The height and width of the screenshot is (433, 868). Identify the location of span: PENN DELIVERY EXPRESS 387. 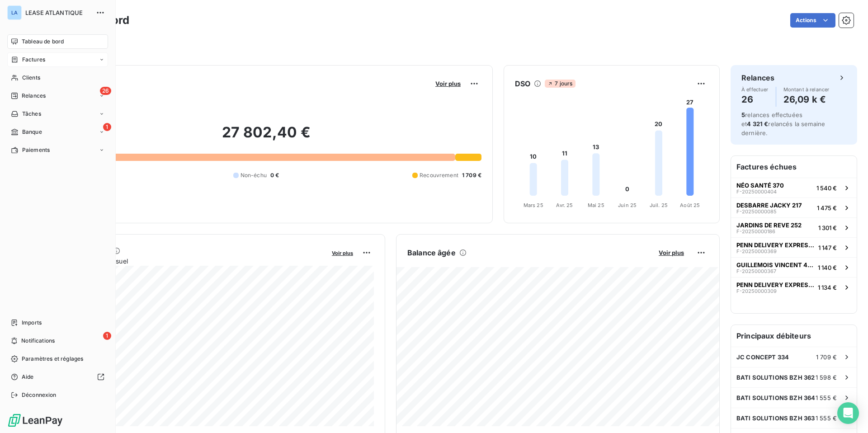
(776, 284).